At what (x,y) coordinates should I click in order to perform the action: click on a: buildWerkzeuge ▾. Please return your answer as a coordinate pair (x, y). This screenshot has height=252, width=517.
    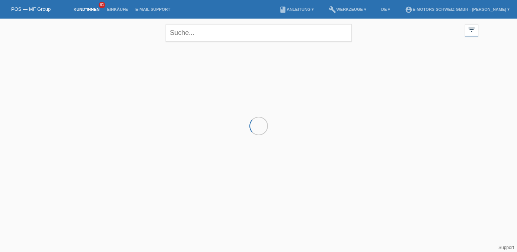
    Looking at the image, I should click on (347, 9).